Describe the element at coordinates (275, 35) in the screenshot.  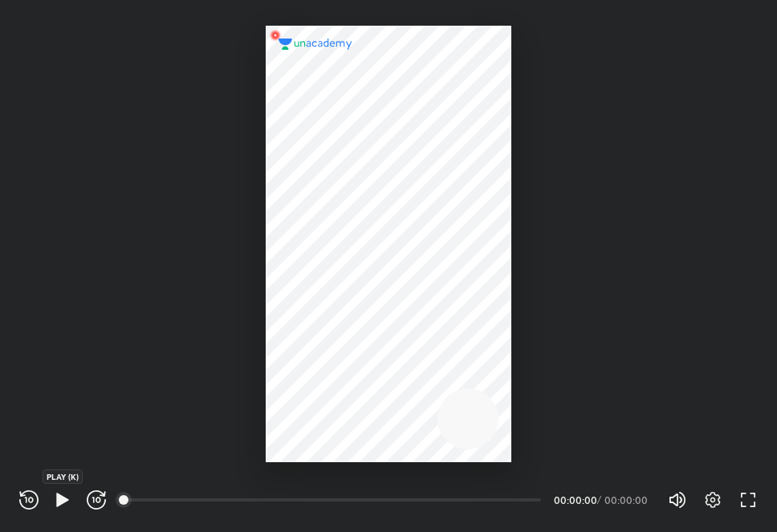
I see `img: wMgqJGBwKWe8AAAAABJRU5ErkJggg==` at that location.